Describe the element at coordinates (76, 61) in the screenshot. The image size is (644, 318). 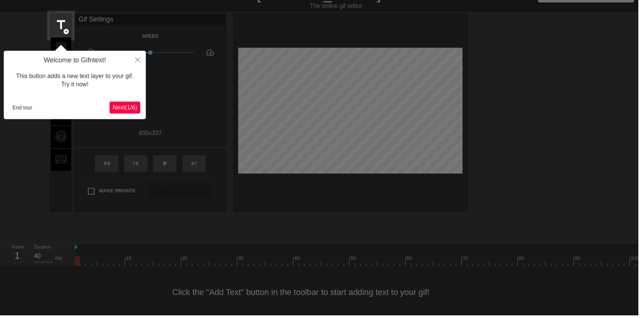
I see `h4: Welcome to Gifntext!` at that location.